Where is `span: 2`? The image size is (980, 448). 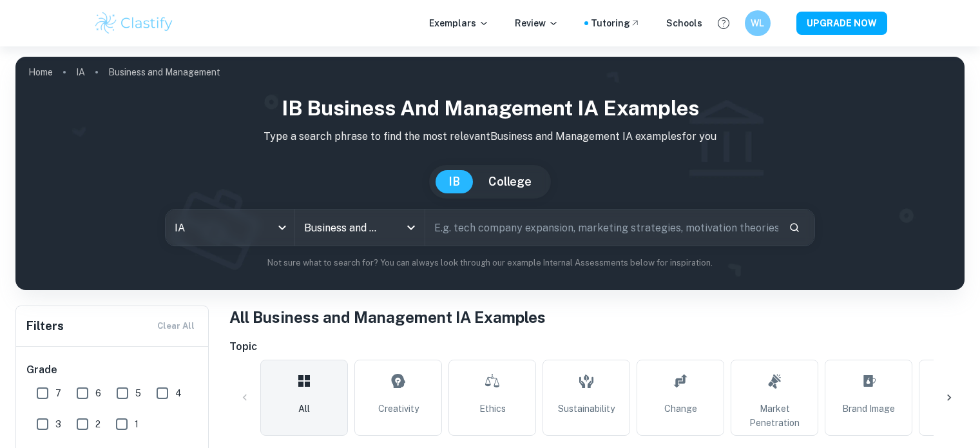 span: 2 is located at coordinates (98, 424).